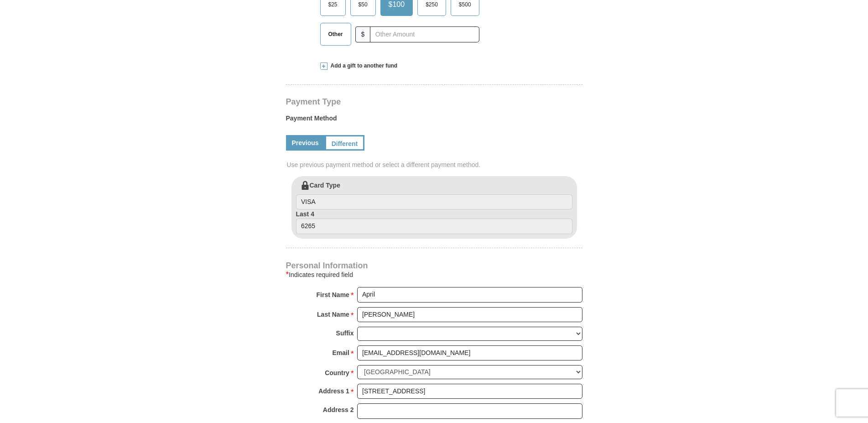 The height and width of the screenshot is (423, 868). Describe the element at coordinates (334, 391) in the screenshot. I see `strong: Address 1` at that location.